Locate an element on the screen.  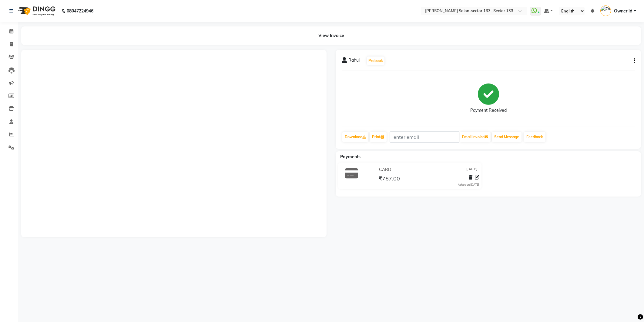
input: enter email is located at coordinates (424, 137).